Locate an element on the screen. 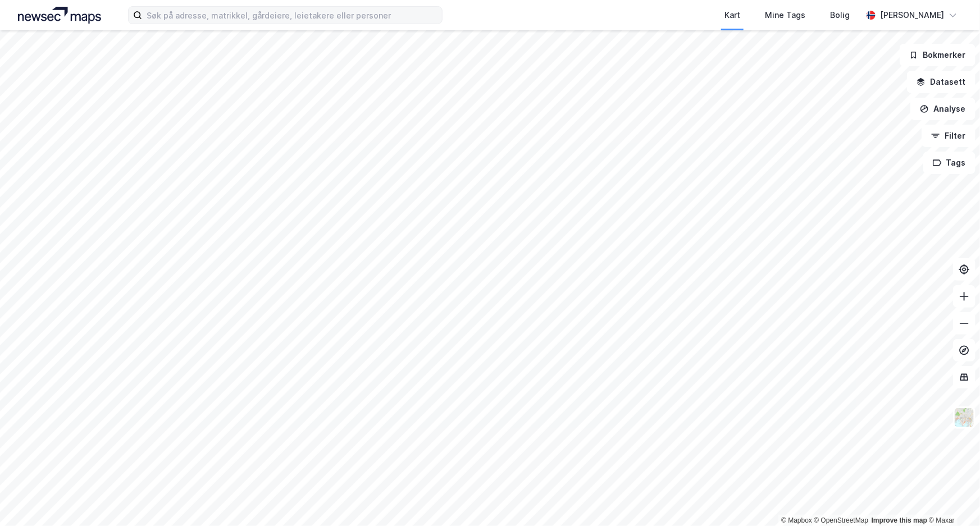 The height and width of the screenshot is (526, 980). img: logo.a4113a55bc3d86da70a041830d287a7e.svg is located at coordinates (59, 15).